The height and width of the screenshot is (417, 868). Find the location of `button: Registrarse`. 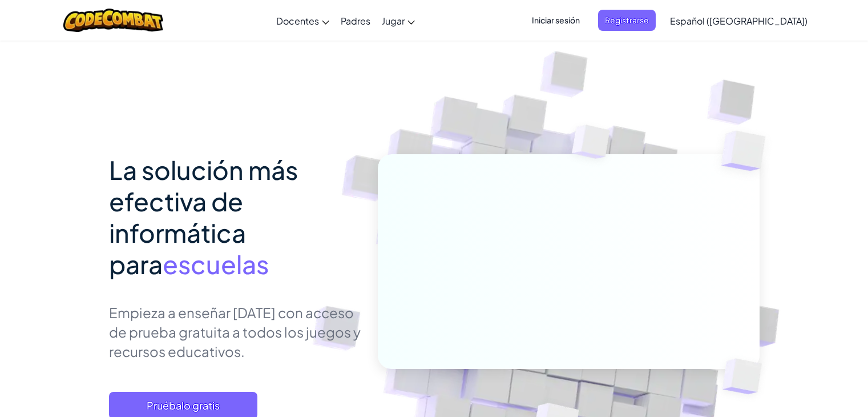

button: Registrarse is located at coordinates (626, 20).